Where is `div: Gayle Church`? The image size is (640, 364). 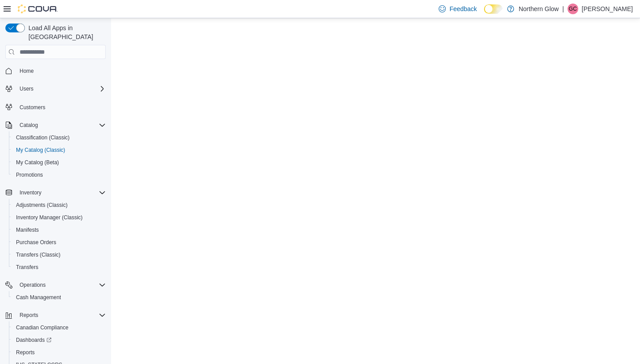
div: Gayle Church is located at coordinates (573, 9).